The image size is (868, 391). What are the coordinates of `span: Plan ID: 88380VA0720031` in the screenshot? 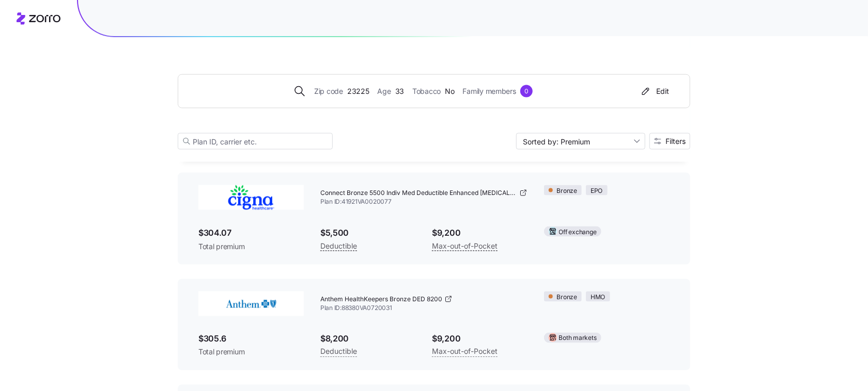 It's located at (424, 308).